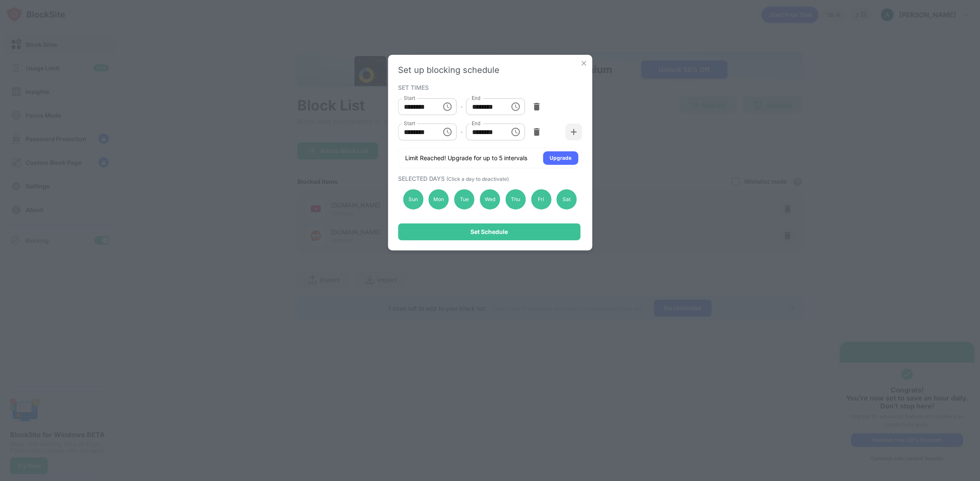 Image resolution: width=980 pixels, height=481 pixels. I want to click on div: SET TIMES, so click(489, 87).